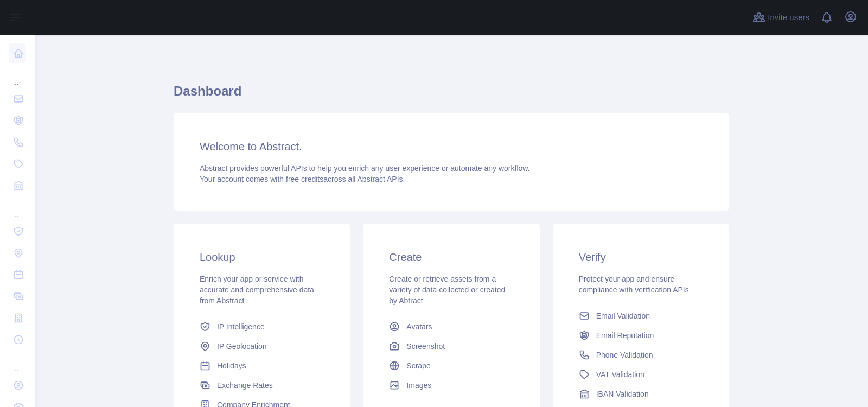 This screenshot has width=868, height=407. What do you see at coordinates (232, 366) in the screenshot?
I see `span: Holidays` at bounding box center [232, 366].